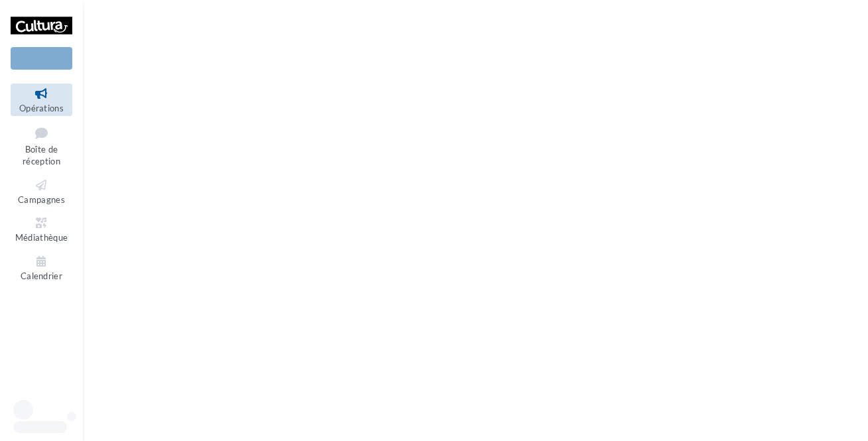  What do you see at coordinates (41, 108) in the screenshot?
I see `span: Opérations` at bounding box center [41, 108].